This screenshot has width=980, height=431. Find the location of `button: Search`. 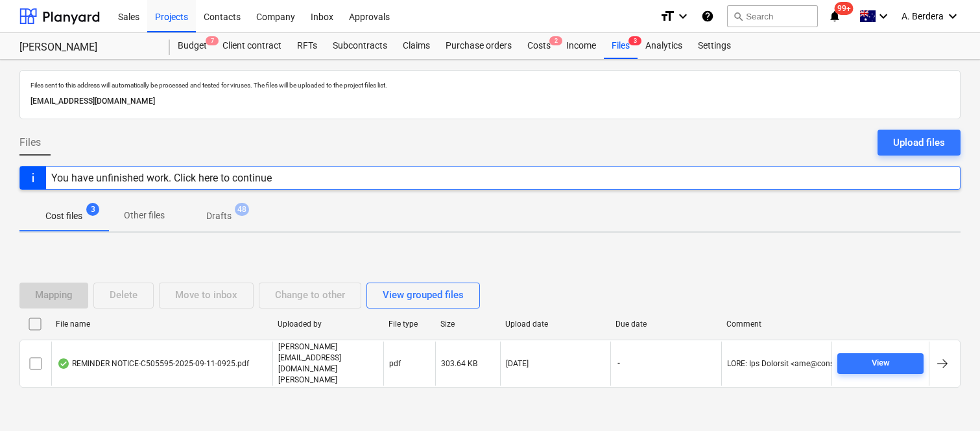

button: Search is located at coordinates (772, 16).